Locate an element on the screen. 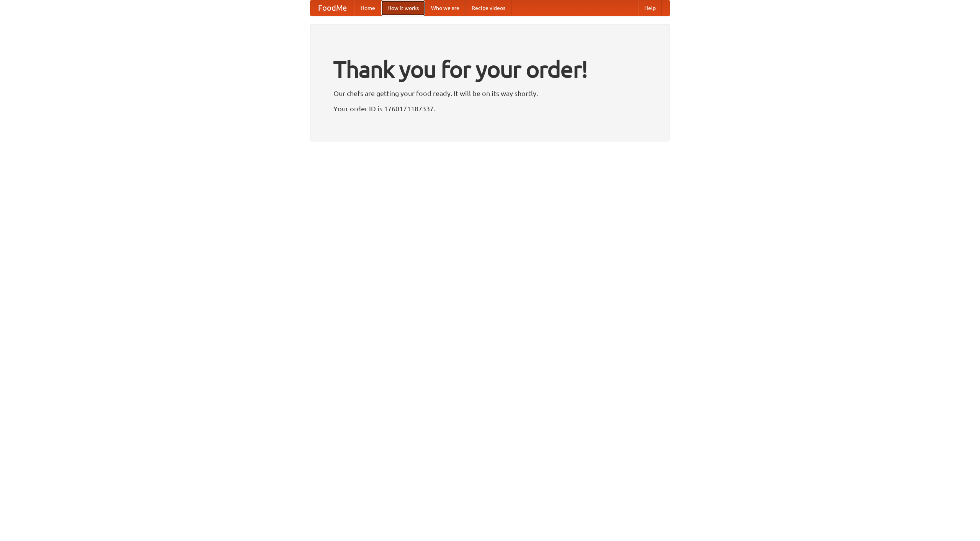  p: Your order ID is 1760171187337. is located at coordinates (490, 109).